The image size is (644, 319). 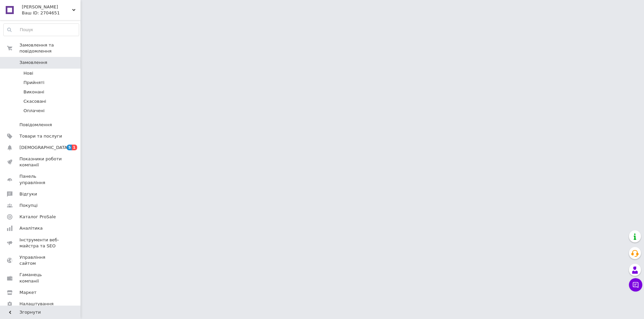 What do you see at coordinates (33, 63) in the screenshot?
I see `span: Замовлення` at bounding box center [33, 63].